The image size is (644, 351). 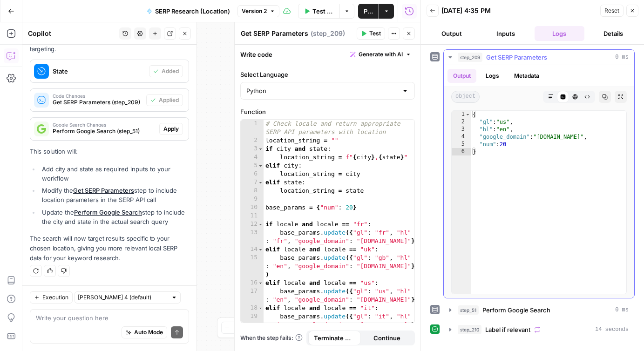 I want to click on button: Added, so click(x=166, y=71).